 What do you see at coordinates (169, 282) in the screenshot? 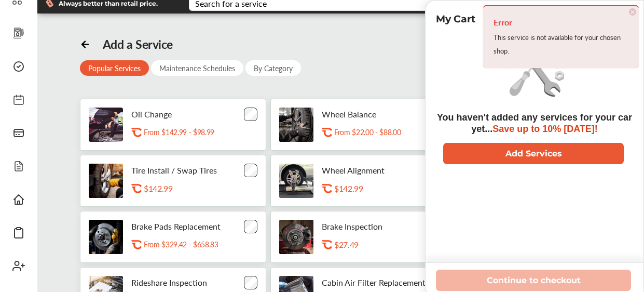
I see `p: Rideshare Inspection` at bounding box center [169, 282].